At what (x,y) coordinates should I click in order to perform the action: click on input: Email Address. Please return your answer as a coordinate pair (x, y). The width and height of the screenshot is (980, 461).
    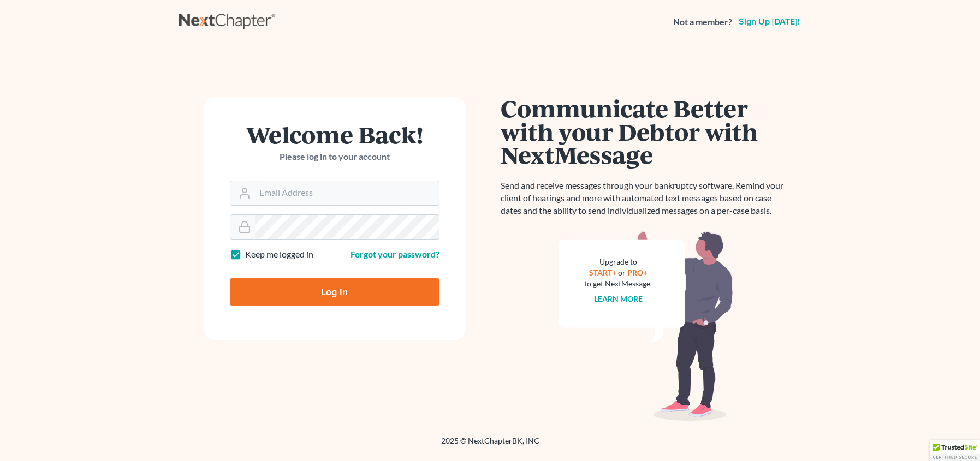
    Looking at the image, I should click on (347, 193).